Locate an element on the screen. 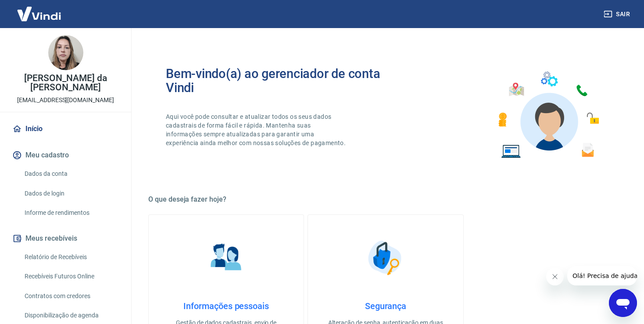 The image size is (644, 324). img: Imagem de um avatar masculino com diversos icones exemplificando as funcionalidades do gerenciado... is located at coordinates (548, 115).